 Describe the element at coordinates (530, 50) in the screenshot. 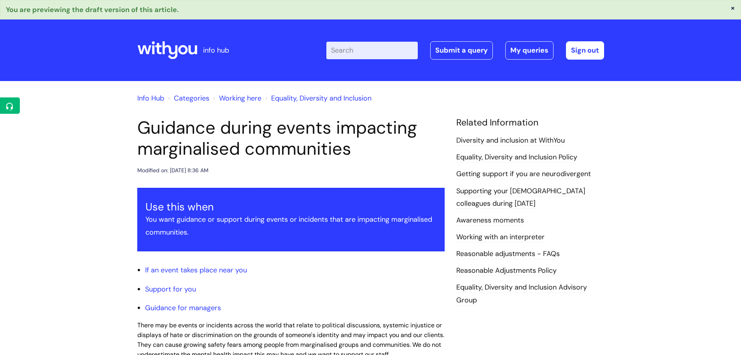

I see `a: My queries` at that location.